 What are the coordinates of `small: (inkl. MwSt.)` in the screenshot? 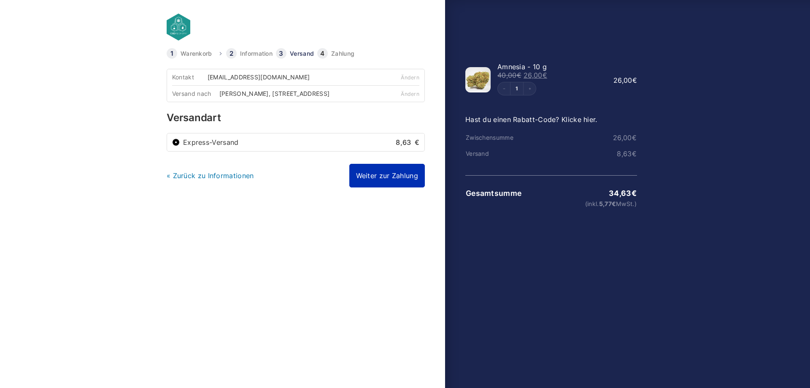 It's located at (580, 204).